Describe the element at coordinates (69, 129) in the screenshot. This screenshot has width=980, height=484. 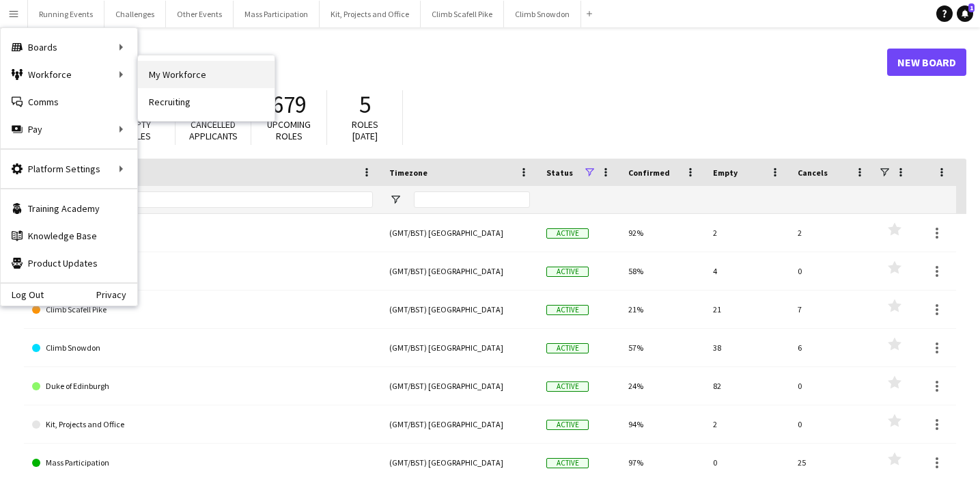
I see `div: Pay` at that location.